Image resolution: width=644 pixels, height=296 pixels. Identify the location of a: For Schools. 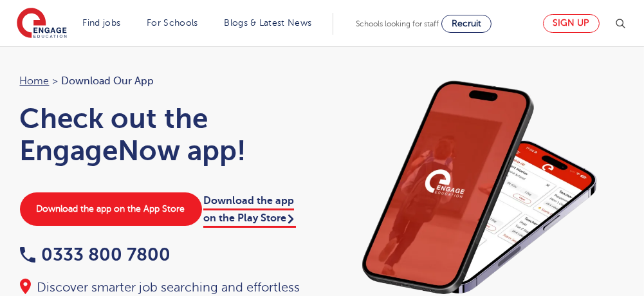
(172, 22).